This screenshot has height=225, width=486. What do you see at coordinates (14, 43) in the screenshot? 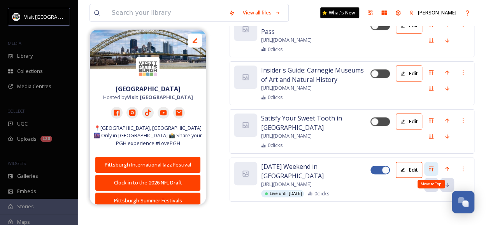
I see `span: MEDIA` at bounding box center [14, 43].